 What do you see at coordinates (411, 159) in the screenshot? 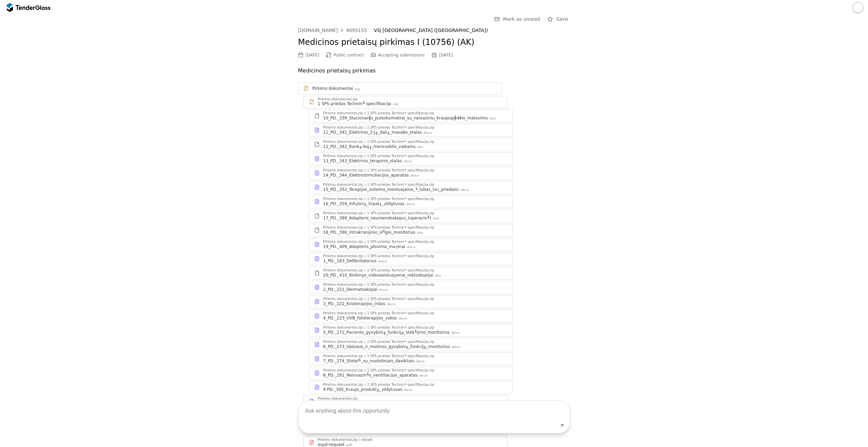
I see `a: Pirkimo dokumentai.zip1 SPS priedas Technin╙ specifikacija.zip13_PD._343_Elektrinis_terapinis_sta...` at bounding box center [411, 159].